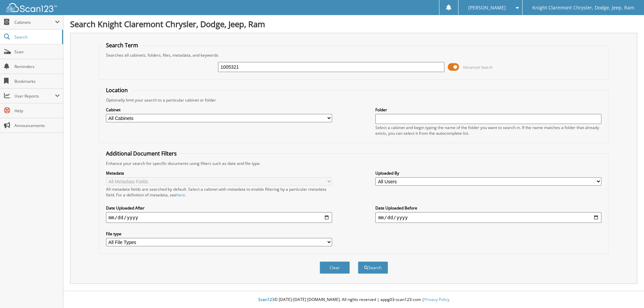 The height and width of the screenshot is (308, 644). Describe the element at coordinates (488, 131) in the screenshot. I see `div: Select a cabinet and begin typing the name of the folder you want to search in. If the name match...` at that location.